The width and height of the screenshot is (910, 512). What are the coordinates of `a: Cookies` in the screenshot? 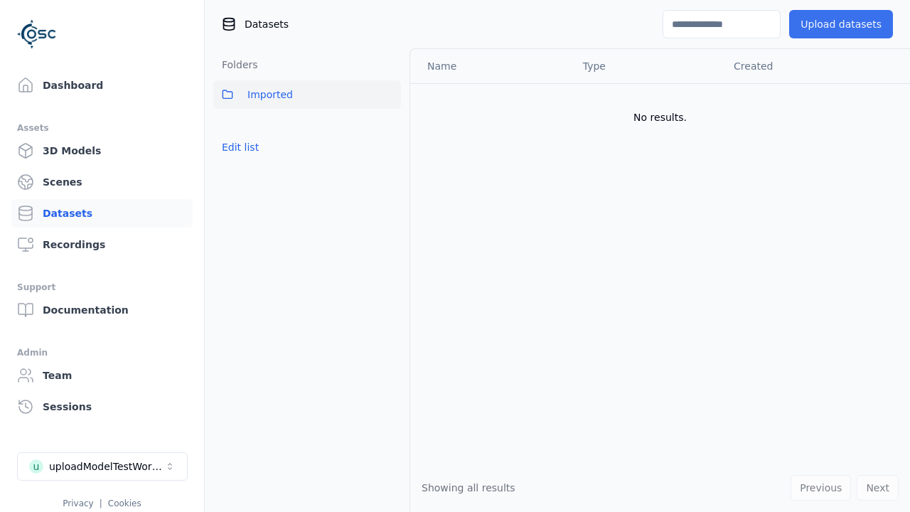 It's located at (124, 504).